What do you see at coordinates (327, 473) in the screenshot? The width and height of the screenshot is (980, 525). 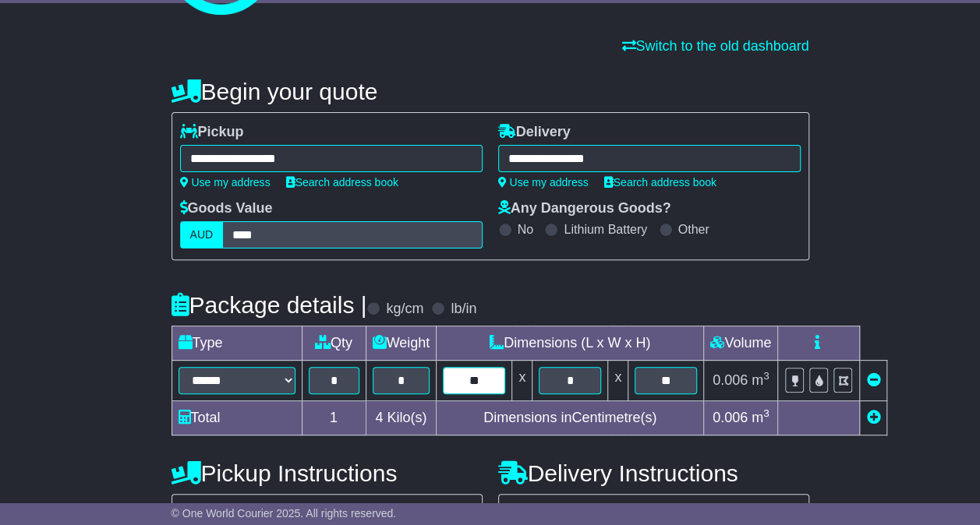 I see `h4: Pickup Instructions` at bounding box center [327, 473].